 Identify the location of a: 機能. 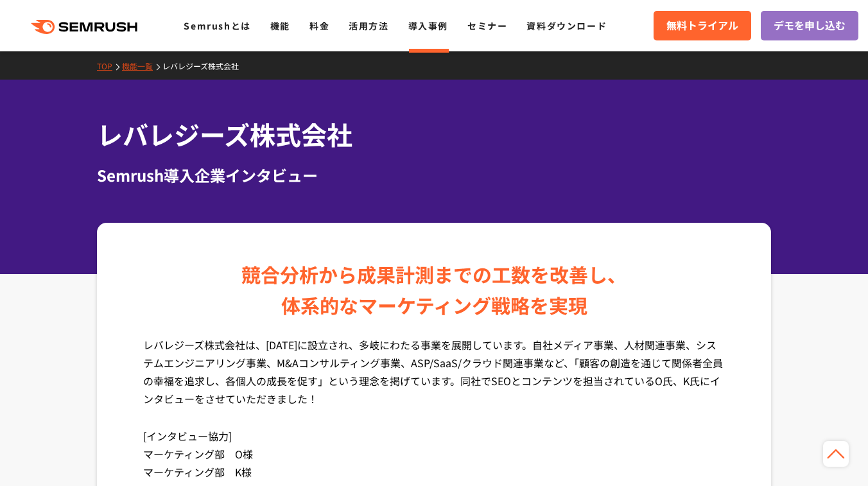
(280, 26).